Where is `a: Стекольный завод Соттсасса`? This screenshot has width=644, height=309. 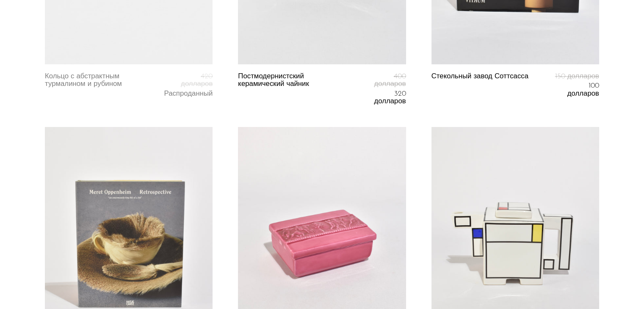
a: Стекольный завод Соттсасса is located at coordinates (480, 85).